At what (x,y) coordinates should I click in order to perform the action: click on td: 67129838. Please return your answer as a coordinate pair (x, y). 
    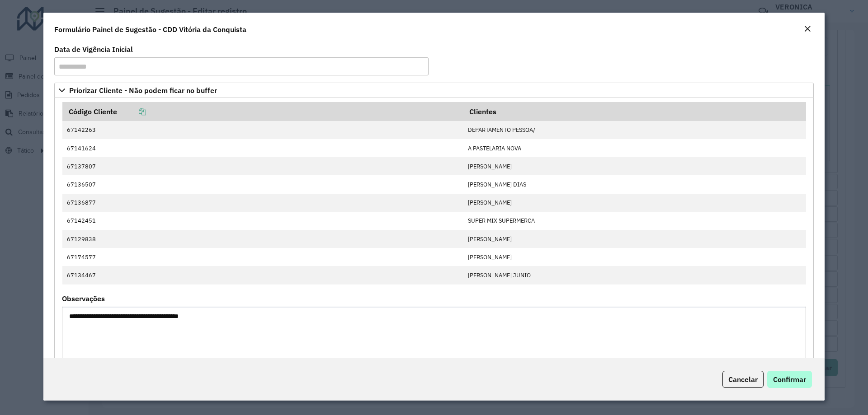
    Looking at the image, I should click on (263, 239).